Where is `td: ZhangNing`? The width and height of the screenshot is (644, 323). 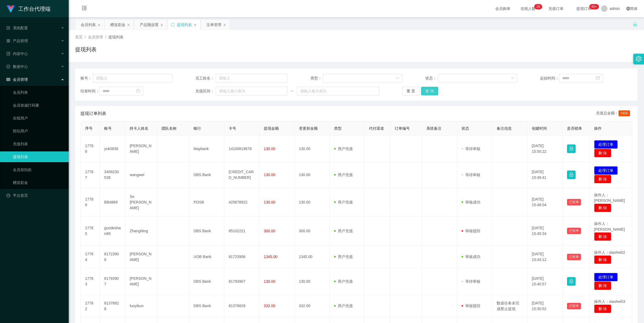 td: ZhangNing is located at coordinates (141, 231).